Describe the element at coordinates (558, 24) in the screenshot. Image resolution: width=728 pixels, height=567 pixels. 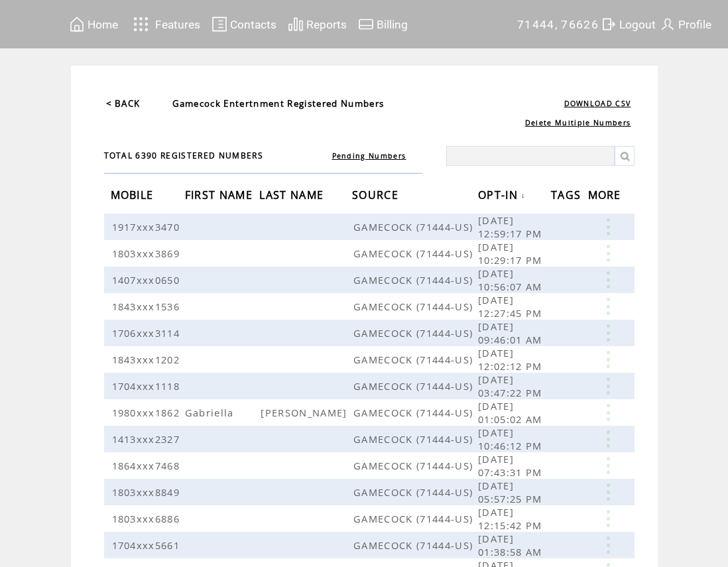
I see `span: 71444, 76626` at that location.